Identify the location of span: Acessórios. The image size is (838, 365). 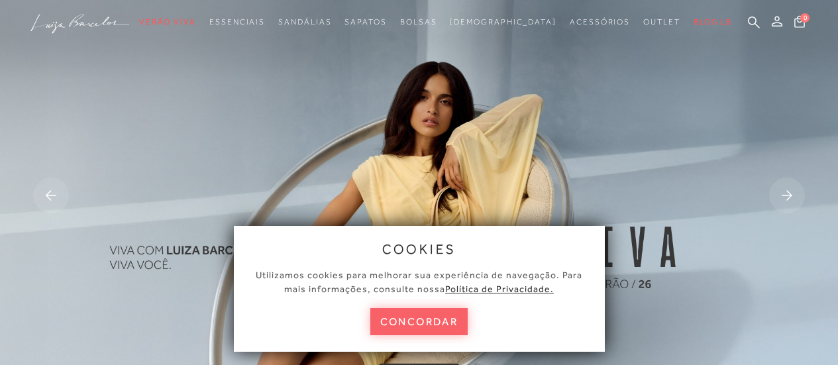
(600, 22).